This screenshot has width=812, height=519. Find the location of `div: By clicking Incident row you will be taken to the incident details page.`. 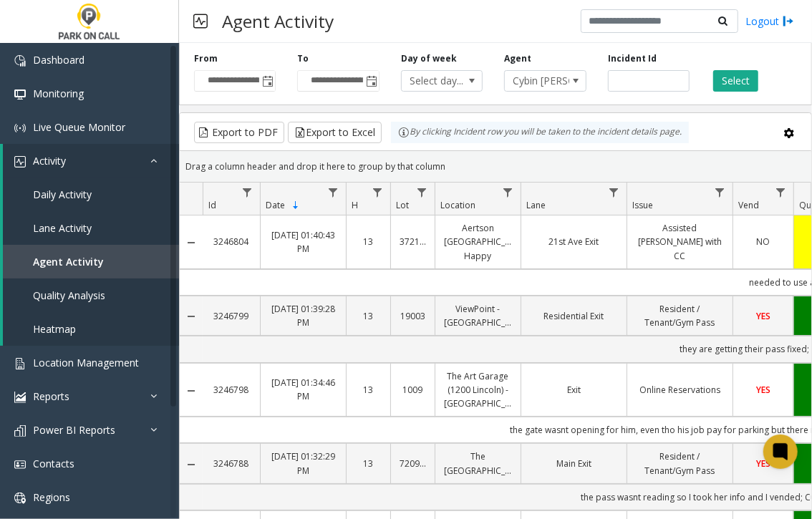

div: By clicking Incident row you will be taken to the incident details page. is located at coordinates (540, 132).